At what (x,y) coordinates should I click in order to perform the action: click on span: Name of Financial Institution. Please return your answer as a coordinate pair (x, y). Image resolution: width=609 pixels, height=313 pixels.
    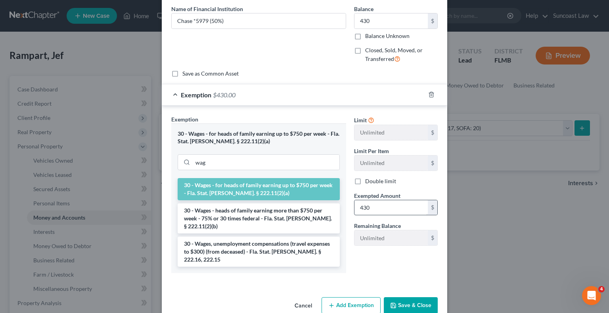
    Looking at the image, I should click on (207, 9).